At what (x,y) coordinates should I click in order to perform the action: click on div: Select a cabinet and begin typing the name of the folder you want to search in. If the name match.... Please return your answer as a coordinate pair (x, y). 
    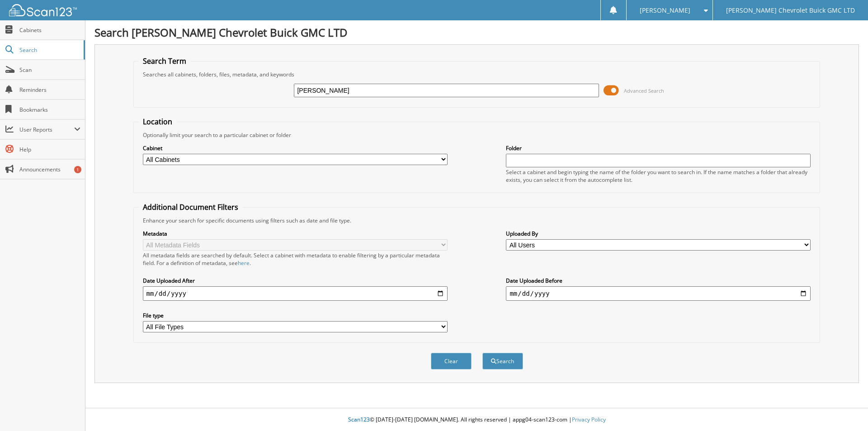
    Looking at the image, I should click on (658, 176).